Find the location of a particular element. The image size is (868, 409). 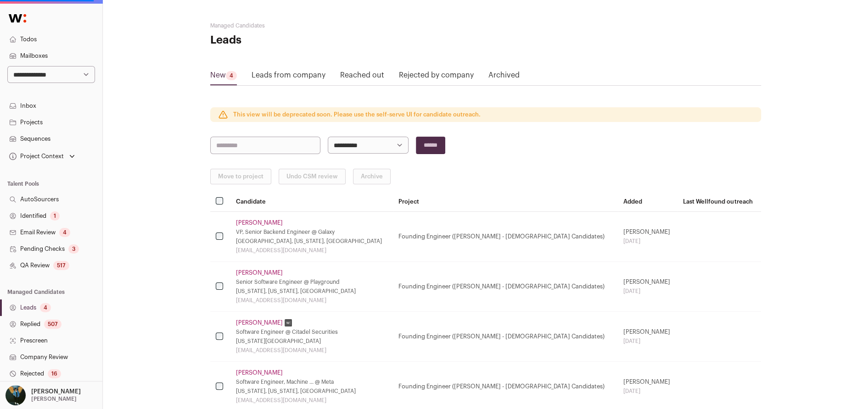

th: Candidate is located at coordinates (312, 202).